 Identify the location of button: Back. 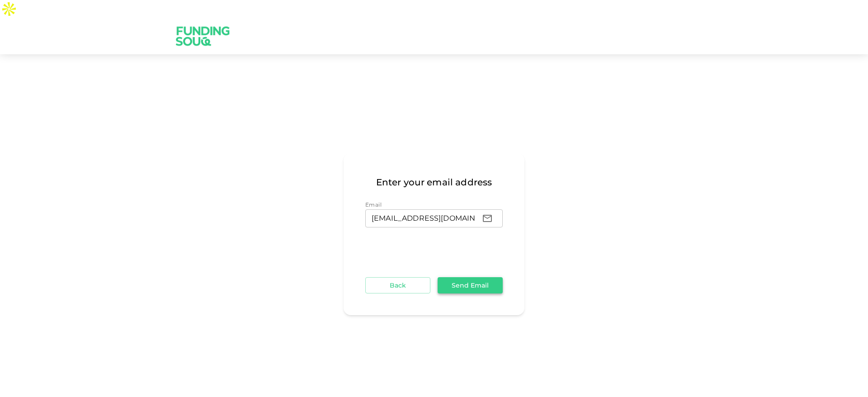
(398, 285).